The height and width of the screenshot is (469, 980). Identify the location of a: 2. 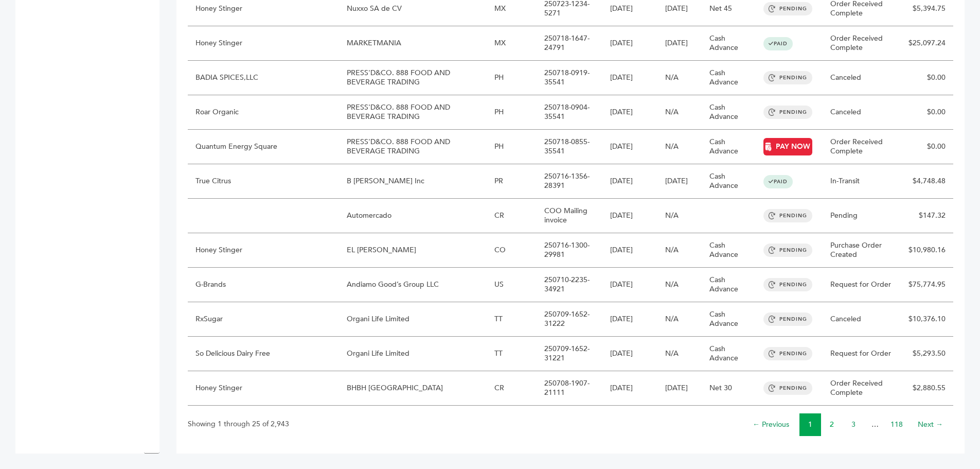
(831, 424).